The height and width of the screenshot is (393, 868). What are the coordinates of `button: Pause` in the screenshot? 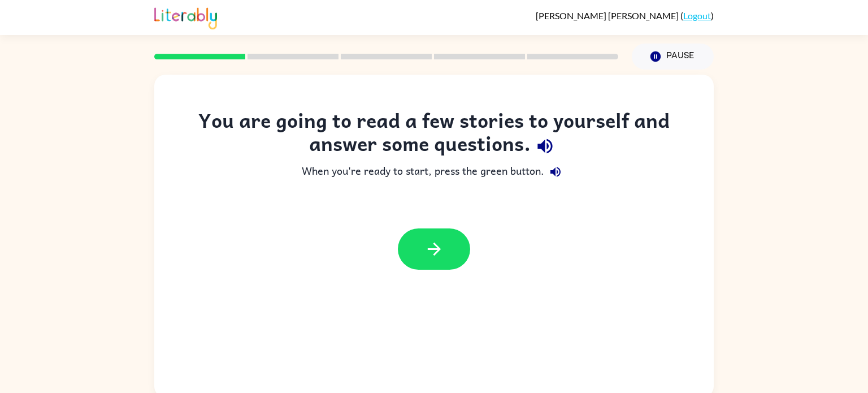 It's located at (673, 57).